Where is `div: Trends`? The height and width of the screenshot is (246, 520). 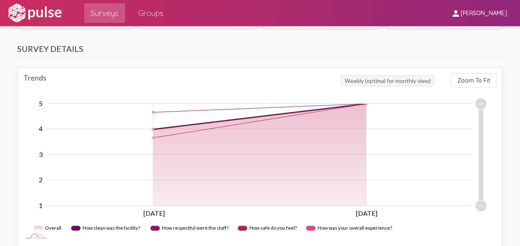 div: Trends is located at coordinates (182, 80).